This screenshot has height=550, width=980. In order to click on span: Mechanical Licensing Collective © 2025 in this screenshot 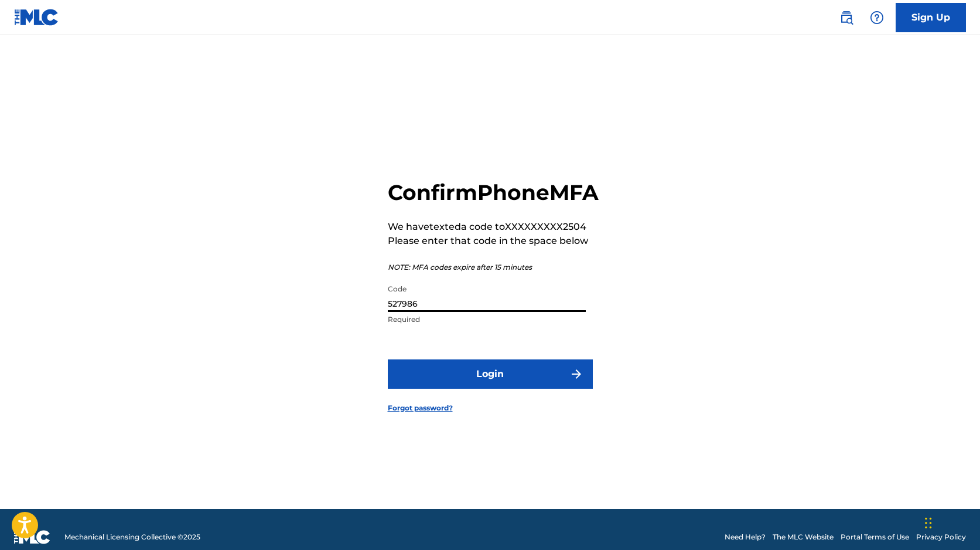, I will do `click(132, 537)`.